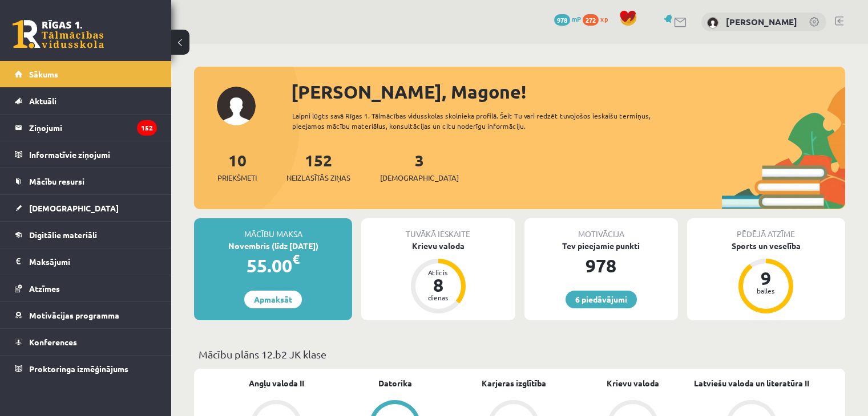 This screenshot has height=416, width=868. What do you see at coordinates (147, 128) in the screenshot?
I see `i: 152` at bounding box center [147, 128].